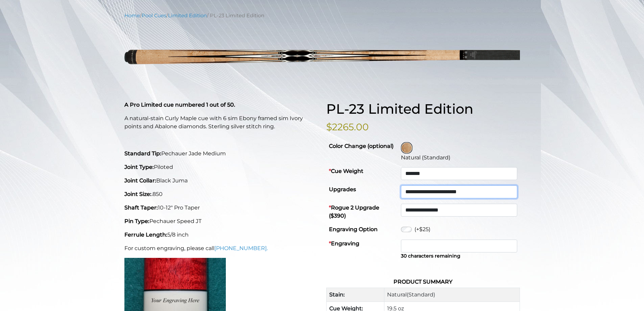  What do you see at coordinates (431, 256) in the screenshot?
I see `b: 30 characters remaining` at bounding box center [431, 256].